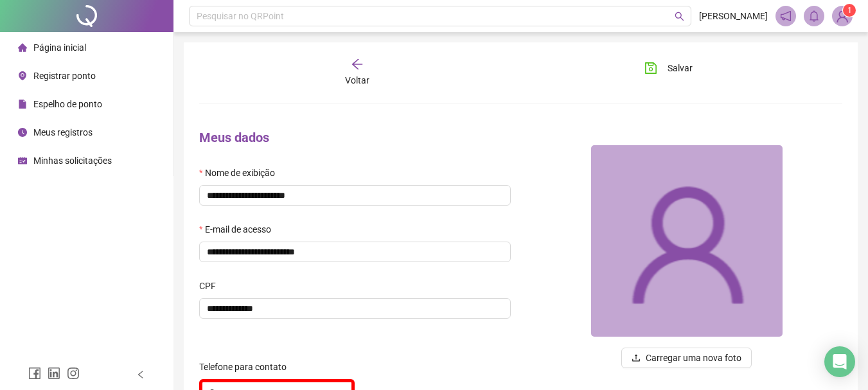 The height and width of the screenshot is (390, 868). What do you see at coordinates (54, 373) in the screenshot?
I see `span: linkedin` at bounding box center [54, 373].